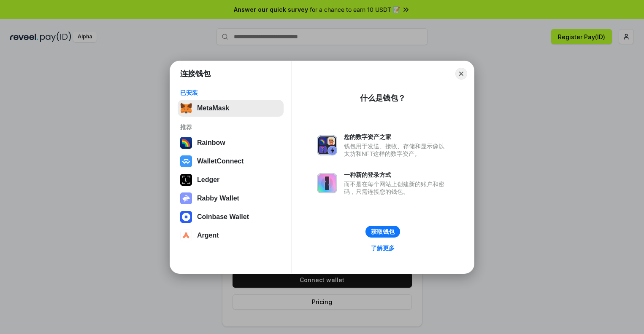 The image size is (644, 334). Describe the element at coordinates (382, 232) in the screenshot. I see `div: 获取钱包` at that location.